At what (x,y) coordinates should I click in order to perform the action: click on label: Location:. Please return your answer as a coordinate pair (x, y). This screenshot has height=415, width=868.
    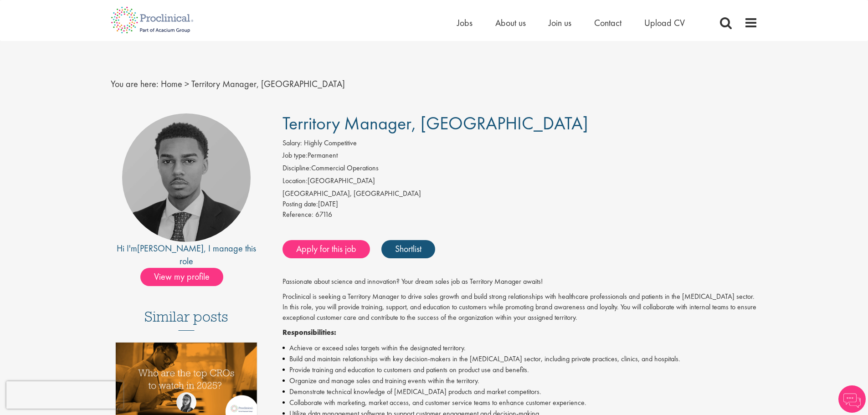
    Looking at the image, I should click on (295, 181).